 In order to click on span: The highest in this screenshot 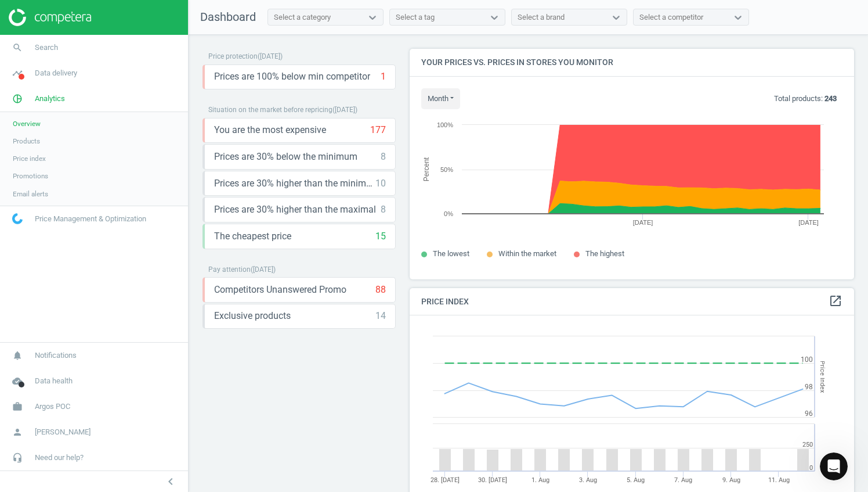, I will do `click(604, 253)`.